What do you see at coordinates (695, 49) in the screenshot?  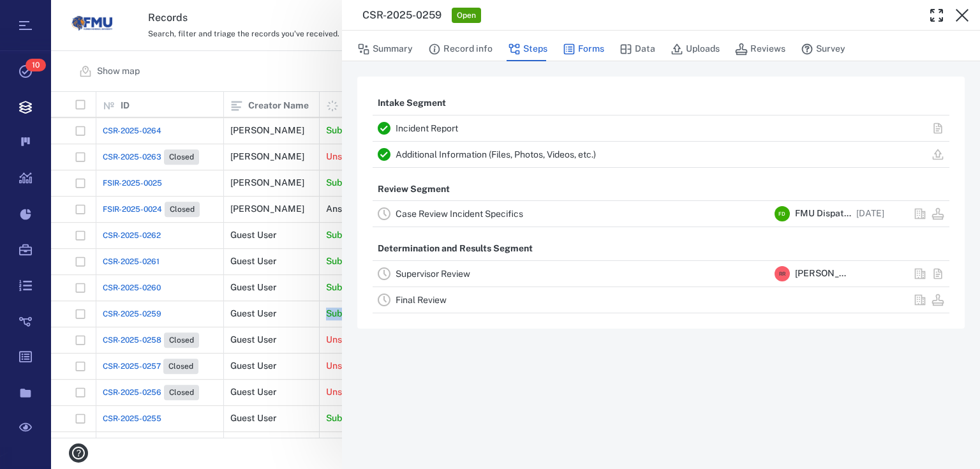 I see `button: Uploads` at bounding box center [695, 49].